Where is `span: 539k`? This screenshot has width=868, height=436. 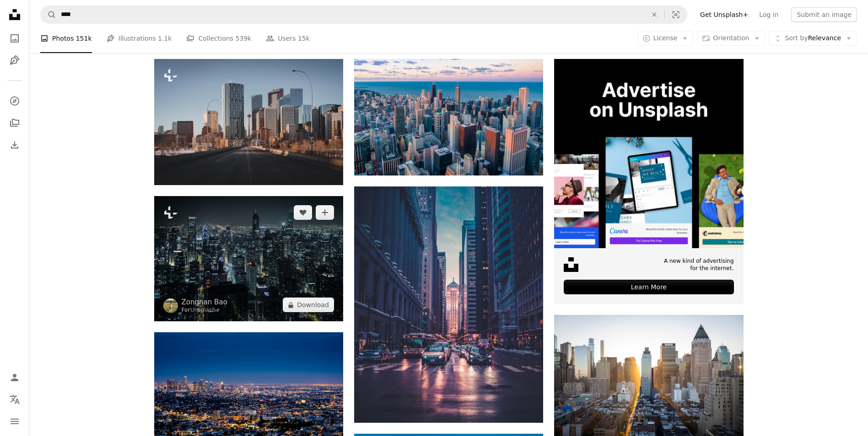 span: 539k is located at coordinates (243, 38).